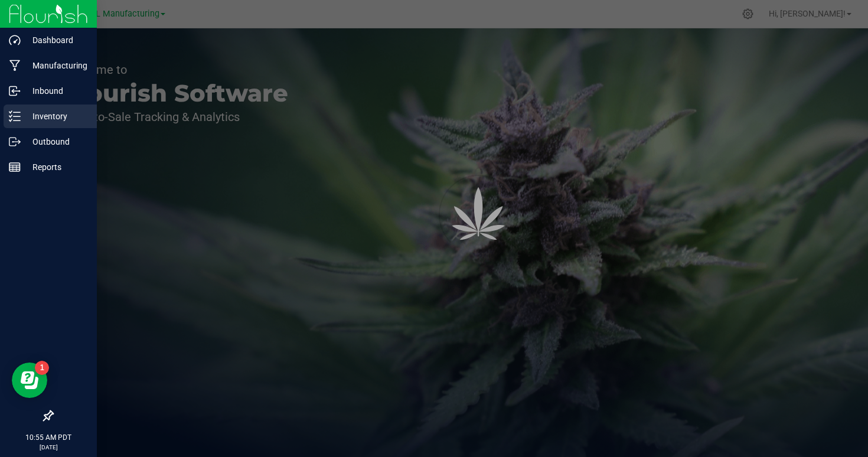 This screenshot has width=868, height=457. I want to click on p: Manufacturing, so click(56, 66).